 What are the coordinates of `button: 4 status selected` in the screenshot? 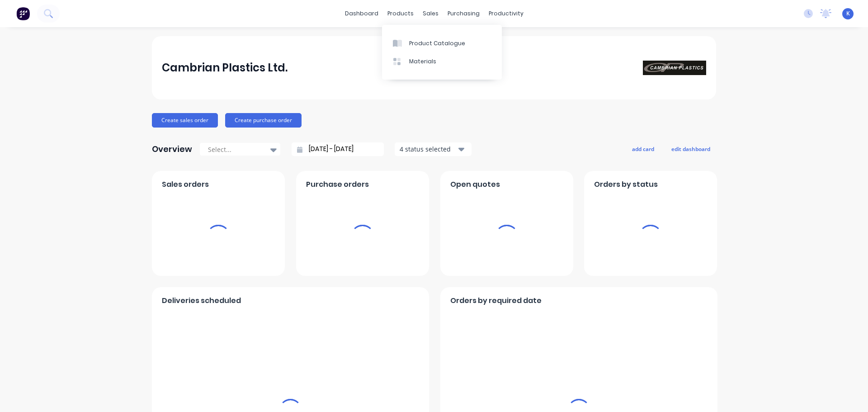 It's located at (433, 149).